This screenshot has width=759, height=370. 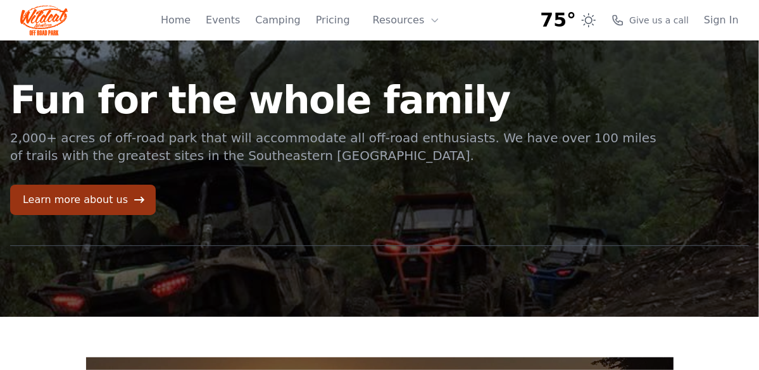 What do you see at coordinates (83, 200) in the screenshot?
I see `a: Learn more about us` at bounding box center [83, 200].